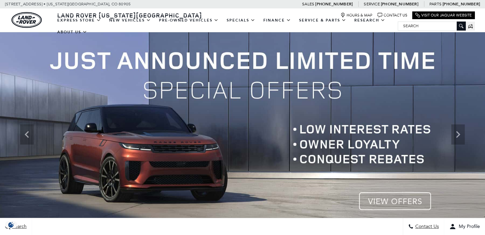 Image resolution: width=485 pixels, height=235 pixels. Describe the element at coordinates (426, 227) in the screenshot. I see `span: Contact Us` at that location.